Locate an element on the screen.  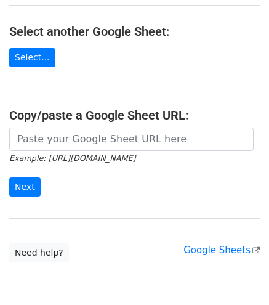
div: Chat Widget is located at coordinates (239, 276).